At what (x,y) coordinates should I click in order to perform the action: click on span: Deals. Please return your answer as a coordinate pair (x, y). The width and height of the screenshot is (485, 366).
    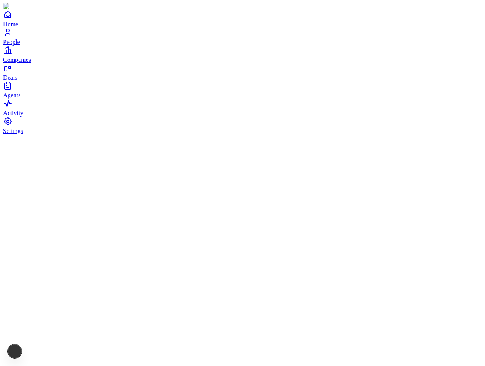
    Looking at the image, I should click on (10, 77).